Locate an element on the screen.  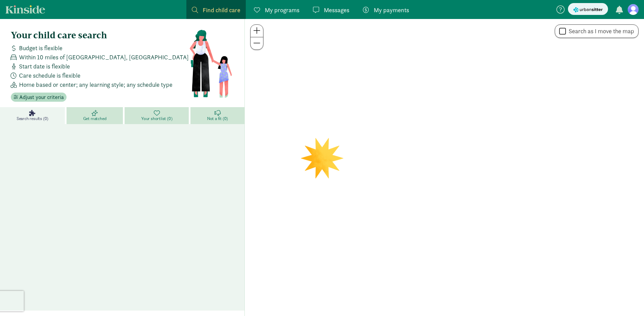
a: Get matched is located at coordinates (96, 116).